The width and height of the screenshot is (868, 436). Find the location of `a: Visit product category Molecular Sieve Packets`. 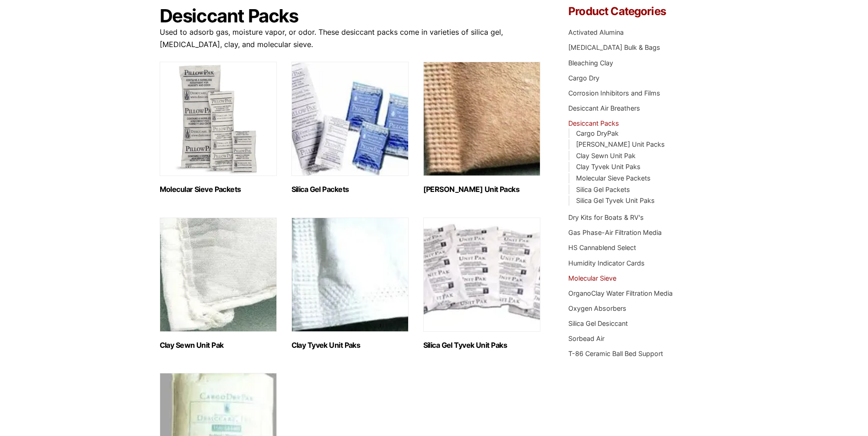

a: Visit product category Molecular Sieve Packets is located at coordinates (218, 128).